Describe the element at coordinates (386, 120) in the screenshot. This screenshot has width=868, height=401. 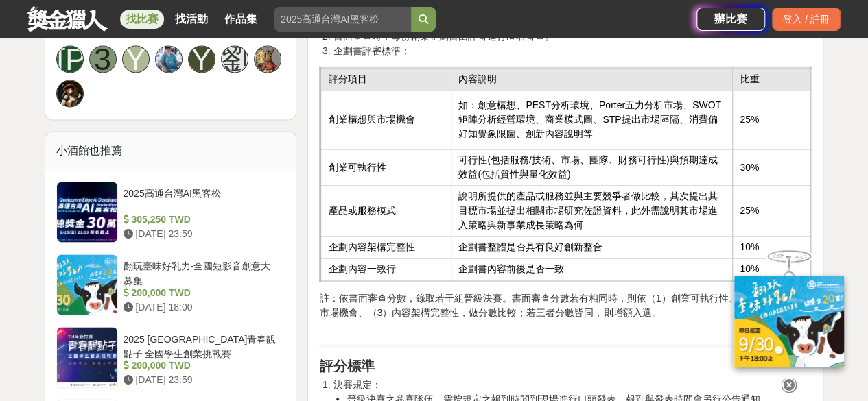
I see `td: 創業構想與市場機會` at that location.